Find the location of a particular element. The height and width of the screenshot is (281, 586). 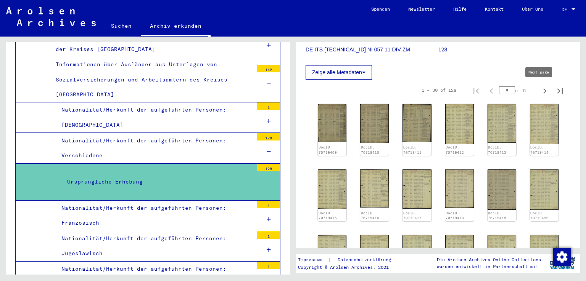

a: DocID: 70719415 is located at coordinates (328, 216).